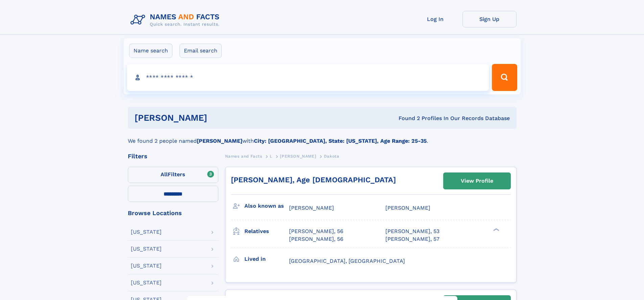 The width and height of the screenshot is (644, 300). Describe the element at coordinates (406, 119) in the screenshot. I see `div: Found 2 Profiles In Our Records Database` at that location.